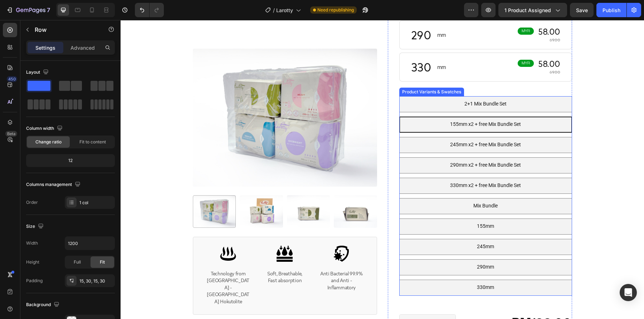  What do you see at coordinates (38, 72) in the screenshot?
I see `div: Layout` at bounding box center [38, 72].